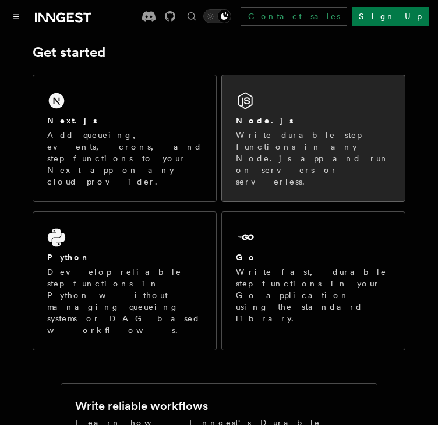 The height and width of the screenshot is (425, 438). I want to click on p: Add queueing, events, crons, and step functions to your Next app on any cloud provider., so click(125, 158).